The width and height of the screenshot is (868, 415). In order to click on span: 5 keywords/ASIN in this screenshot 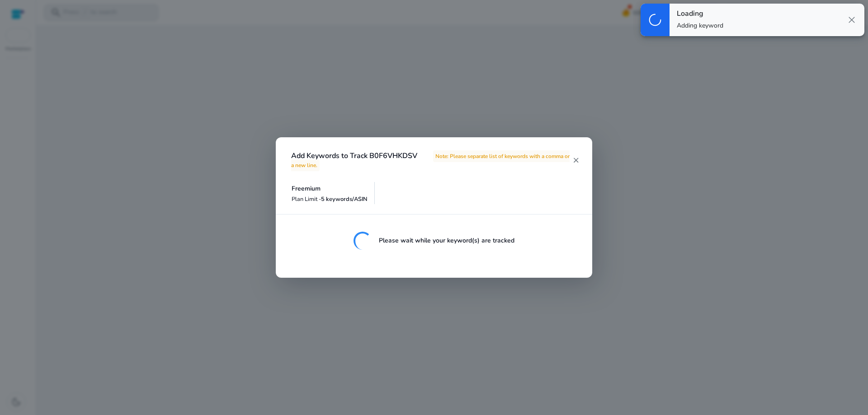, I will do `click(344, 199)`.